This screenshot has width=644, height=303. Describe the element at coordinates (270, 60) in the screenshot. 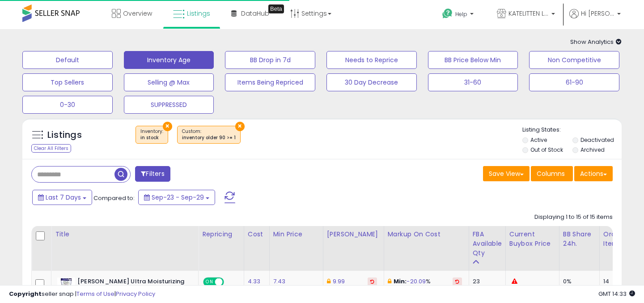

I see `button: BB Drop in 7d` at that location.